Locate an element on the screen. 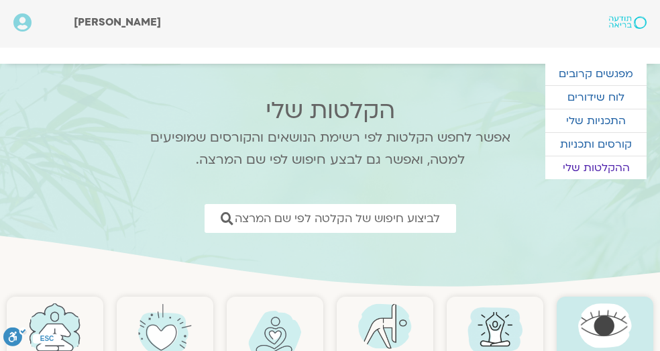 This screenshot has width=660, height=351. a: התכניות שלי is located at coordinates (596, 121).